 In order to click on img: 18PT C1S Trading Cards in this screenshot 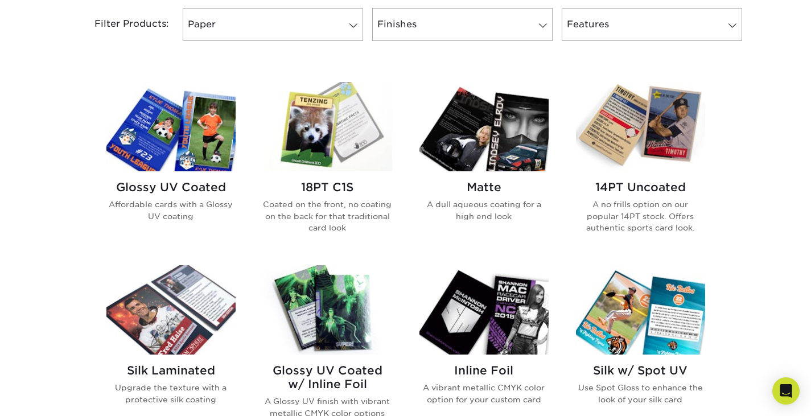, I will do `click(327, 126)`.